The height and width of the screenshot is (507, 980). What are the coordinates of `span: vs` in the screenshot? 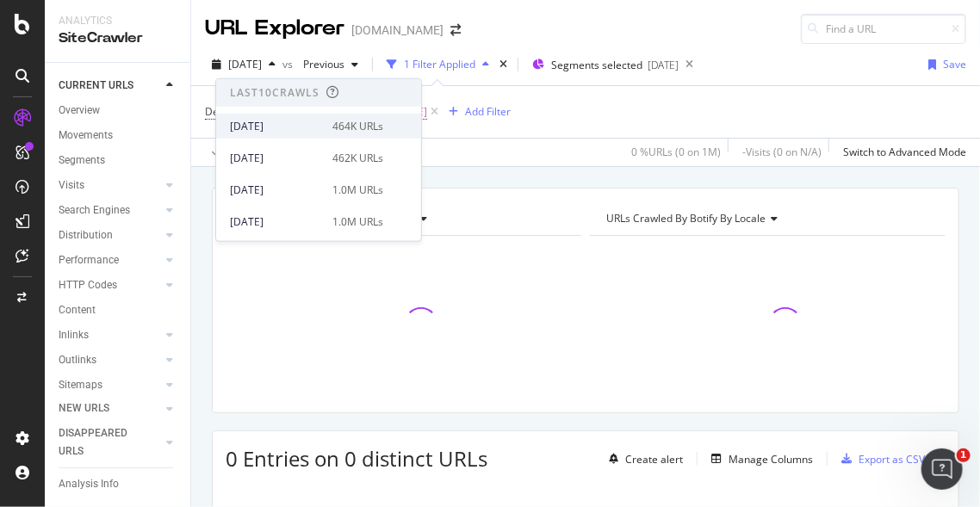 It's located at (290, 64).